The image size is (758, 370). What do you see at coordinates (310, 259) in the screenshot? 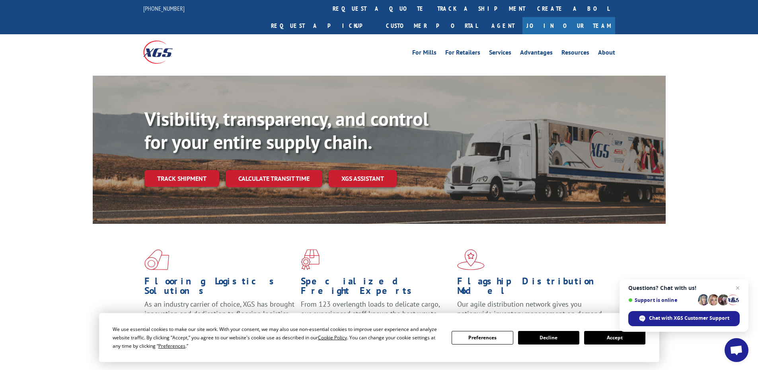
I see `img: xgs-icon-focused-on-flooring-red` at bounding box center [310, 259].